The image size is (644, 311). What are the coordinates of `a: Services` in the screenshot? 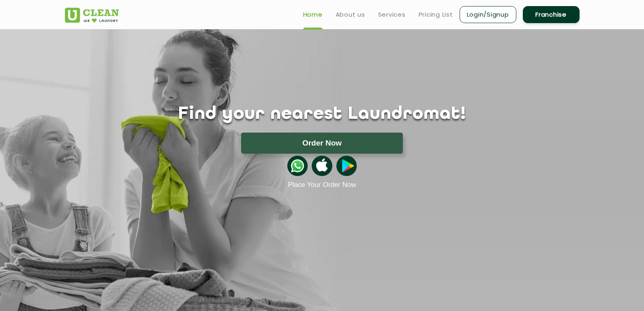 It's located at (392, 15).